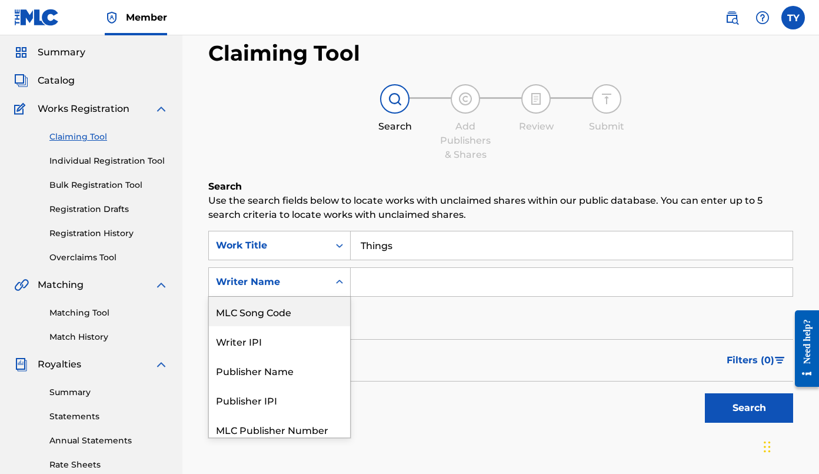 The width and height of the screenshot is (819, 474). I want to click on a: Bulk Registration Tool, so click(109, 185).